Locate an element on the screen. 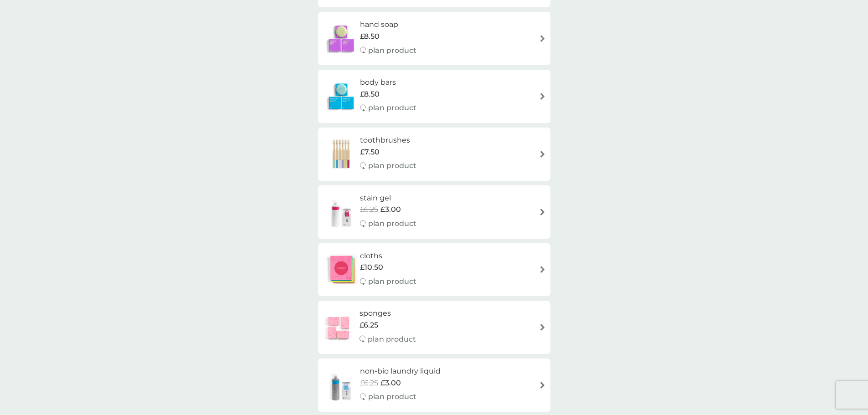 The image size is (868, 415). img: hand soap is located at coordinates (342, 39).